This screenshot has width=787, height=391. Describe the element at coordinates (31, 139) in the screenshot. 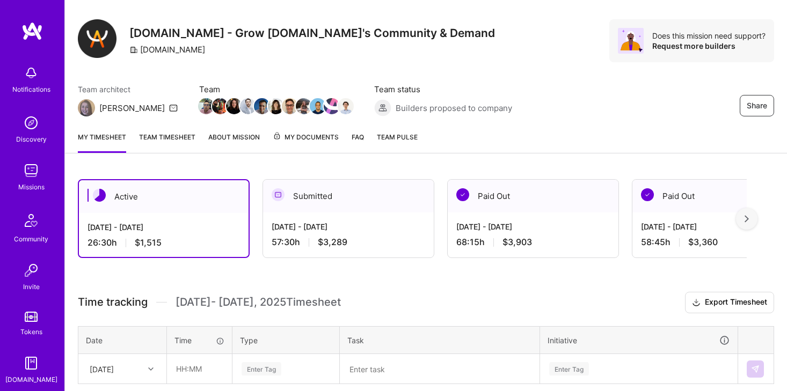

I see `div: Discovery` at that location.